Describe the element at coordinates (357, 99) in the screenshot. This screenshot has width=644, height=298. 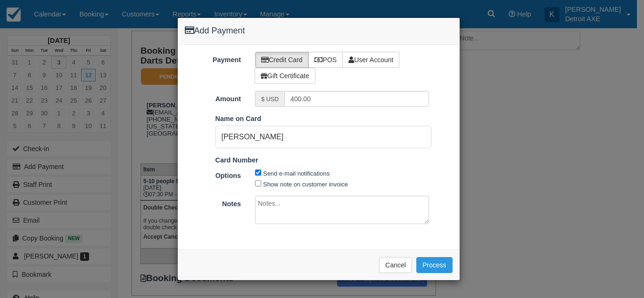
I see `input: Valid amount required.` at that location.